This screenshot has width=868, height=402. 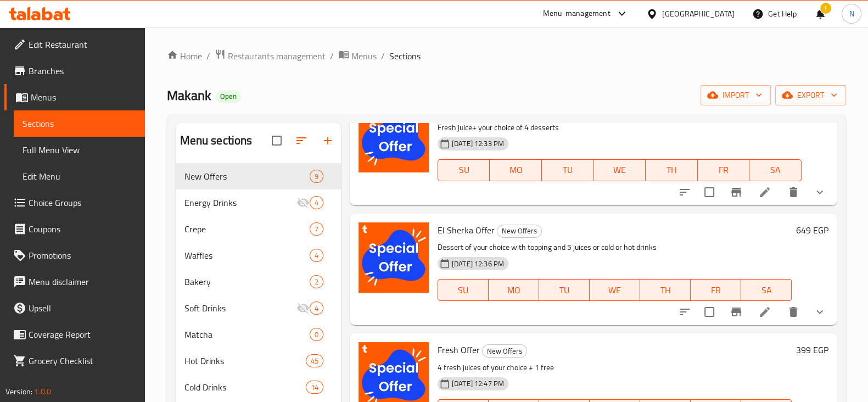 What do you see at coordinates (614, 247) in the screenshot?
I see `p: Dessert of your choice with topping and 5 juices or cold or hot drinks` at bounding box center [614, 247].